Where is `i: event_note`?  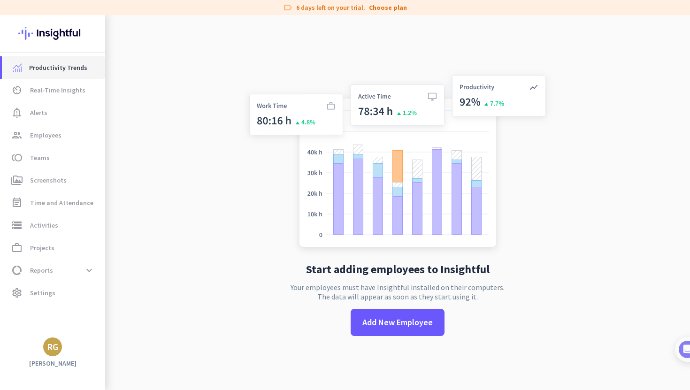 i: event_note is located at coordinates (17, 203).